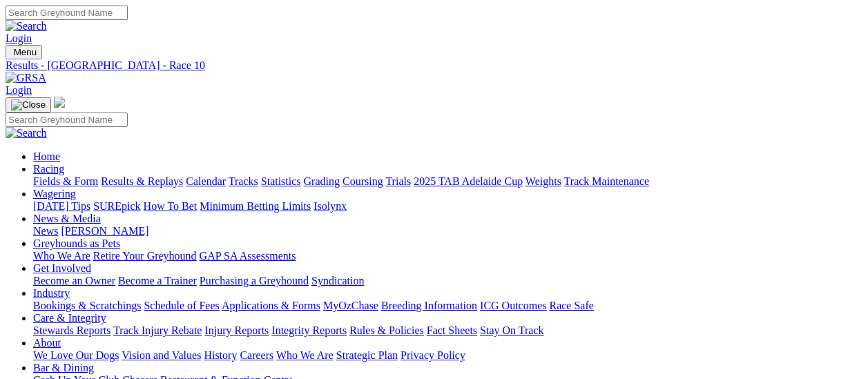 This screenshot has width=868, height=379. I want to click on div: Care & Integrity, so click(447, 330).